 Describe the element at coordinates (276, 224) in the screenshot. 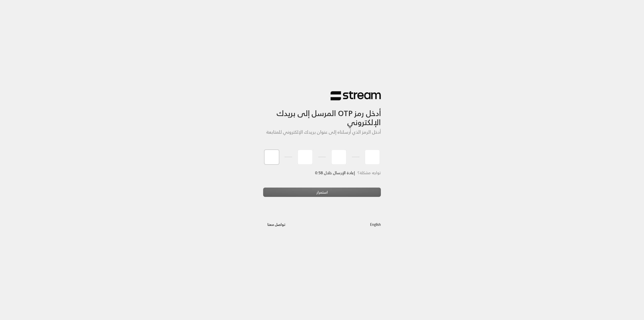

I see `button: تواصل معنا` at that location.